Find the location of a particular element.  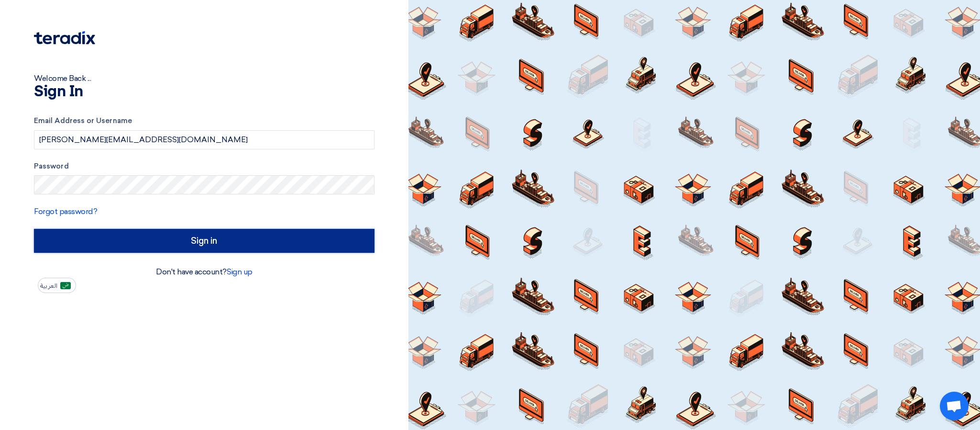

button: العربية is located at coordinates (57, 285).